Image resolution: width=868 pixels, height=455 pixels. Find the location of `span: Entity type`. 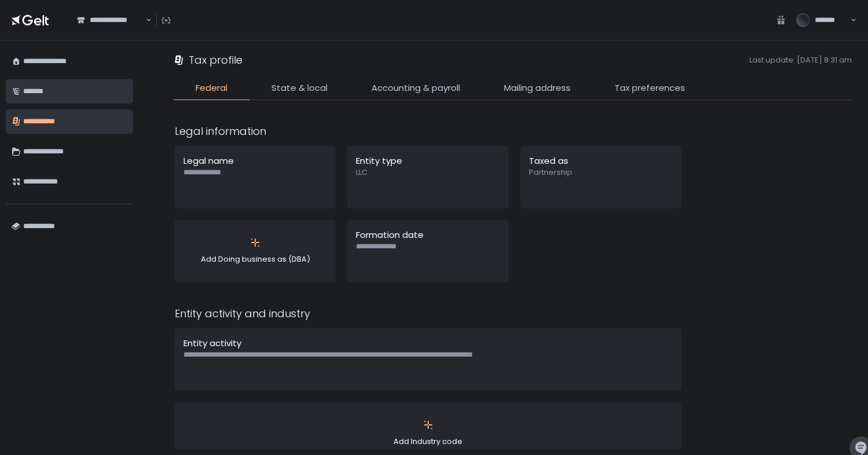

span: Entity type is located at coordinates (379, 160).